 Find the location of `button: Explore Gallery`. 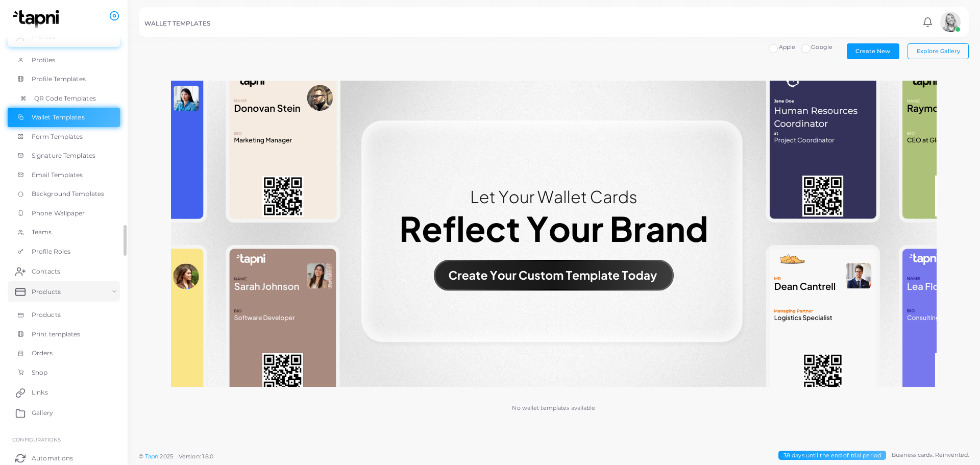

button: Explore Gallery is located at coordinates (938, 51).